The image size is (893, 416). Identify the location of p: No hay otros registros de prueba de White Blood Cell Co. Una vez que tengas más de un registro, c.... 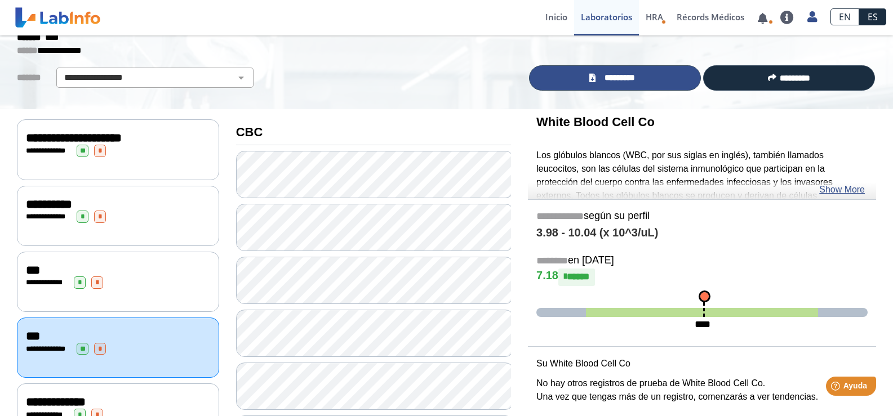
(702, 390).